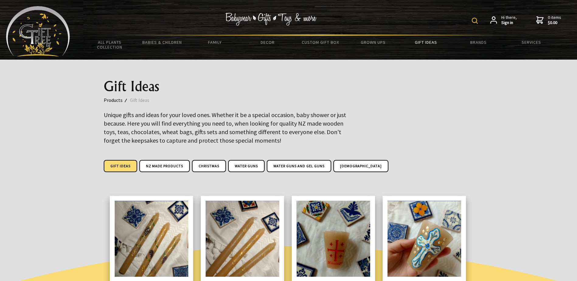  I want to click on a: Family, so click(215, 42).